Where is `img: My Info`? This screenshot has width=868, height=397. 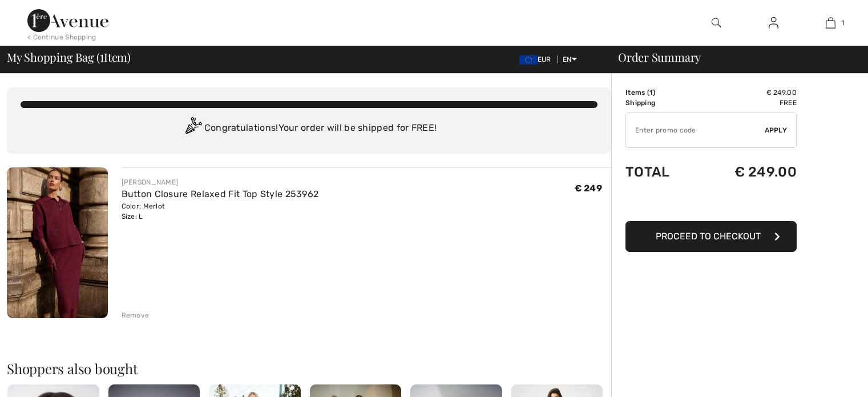
img: My Info is located at coordinates (774, 23).